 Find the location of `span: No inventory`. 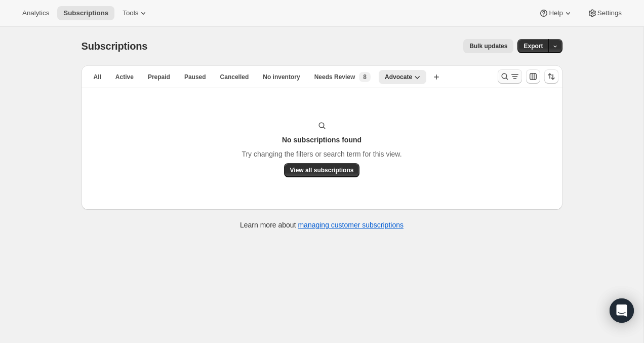

span: No inventory is located at coordinates (281, 77).